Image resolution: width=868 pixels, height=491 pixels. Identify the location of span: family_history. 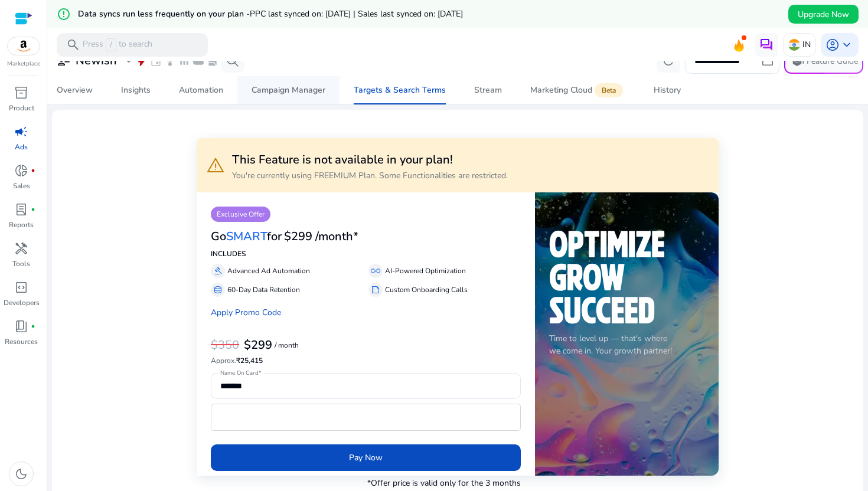
(170, 61).